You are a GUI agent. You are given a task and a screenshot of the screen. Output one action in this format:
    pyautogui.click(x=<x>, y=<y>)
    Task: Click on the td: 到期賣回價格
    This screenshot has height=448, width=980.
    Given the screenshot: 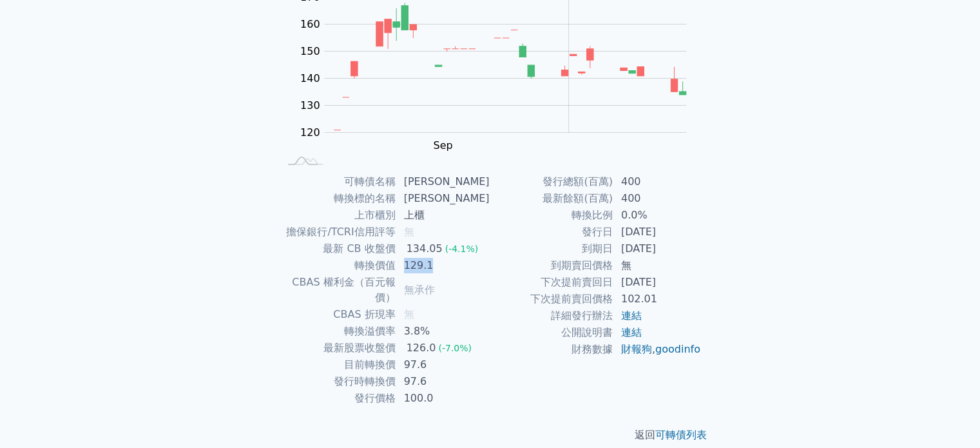 What is the action you would take?
    pyautogui.click(x=552, y=265)
    